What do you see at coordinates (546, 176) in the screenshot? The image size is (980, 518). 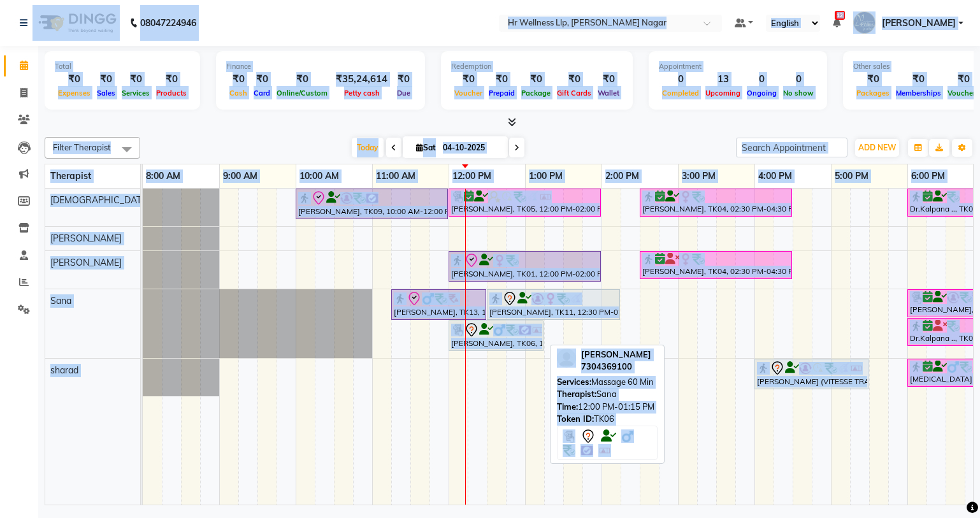 I see `a: 1:00 PM` at bounding box center [546, 176].